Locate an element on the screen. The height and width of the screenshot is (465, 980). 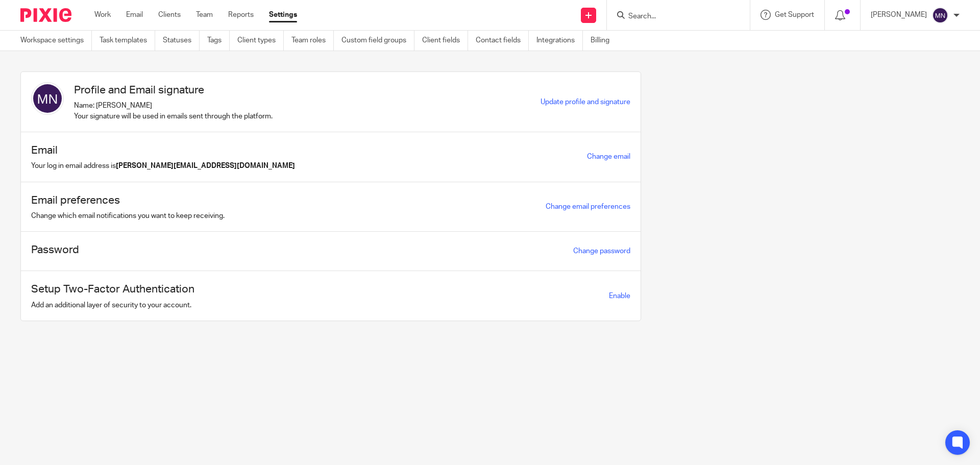
a: Workspace settings is located at coordinates (57, 40).